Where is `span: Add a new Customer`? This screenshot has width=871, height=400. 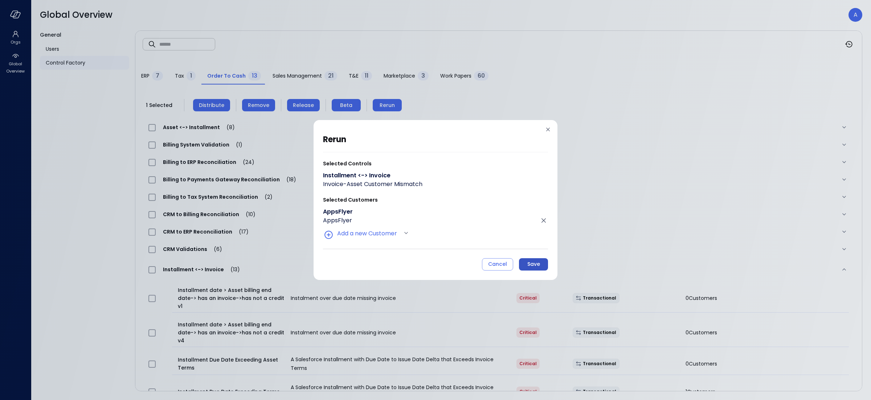
span: Add a new Customer is located at coordinates (367, 233).